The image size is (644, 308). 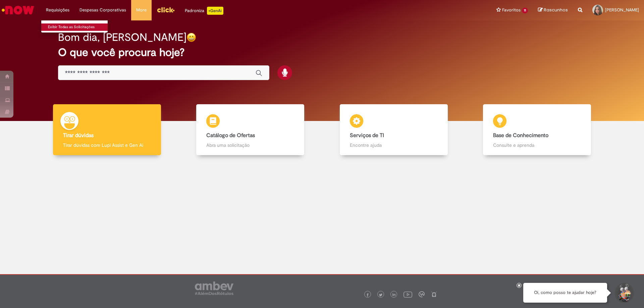 I want to click on b: Tirar dúvidas, so click(x=78, y=135).